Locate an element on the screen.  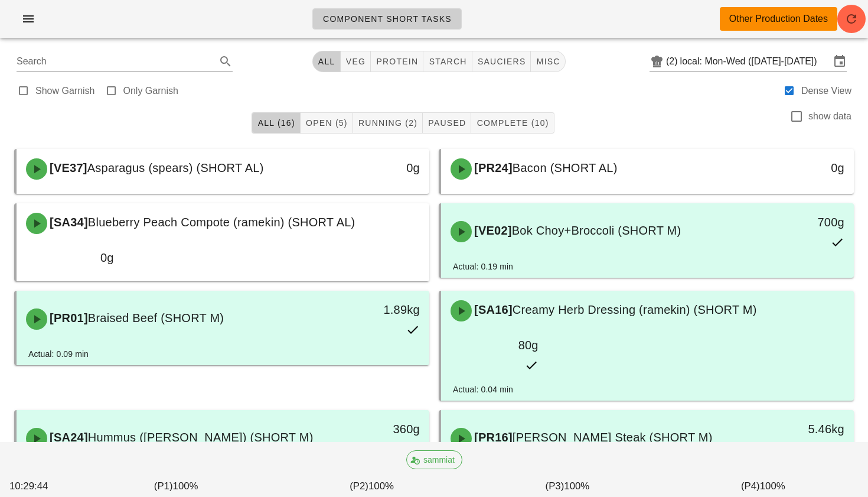
div: 80g is located at coordinates (494, 346).